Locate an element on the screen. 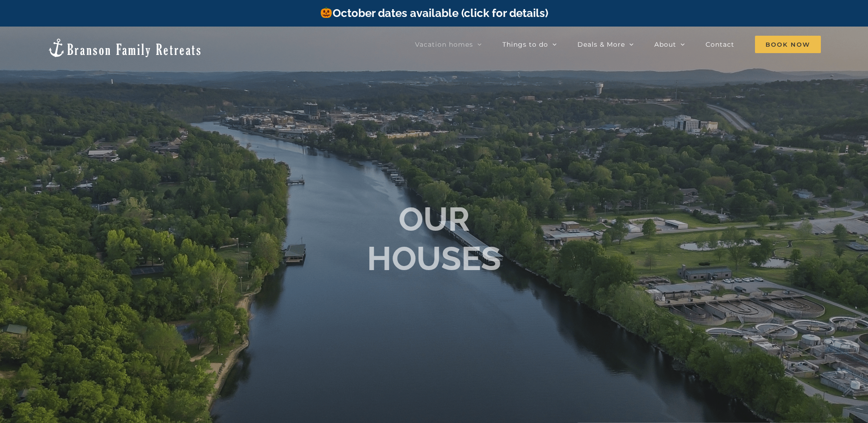 The image size is (868, 423). a: About is located at coordinates (669, 44).